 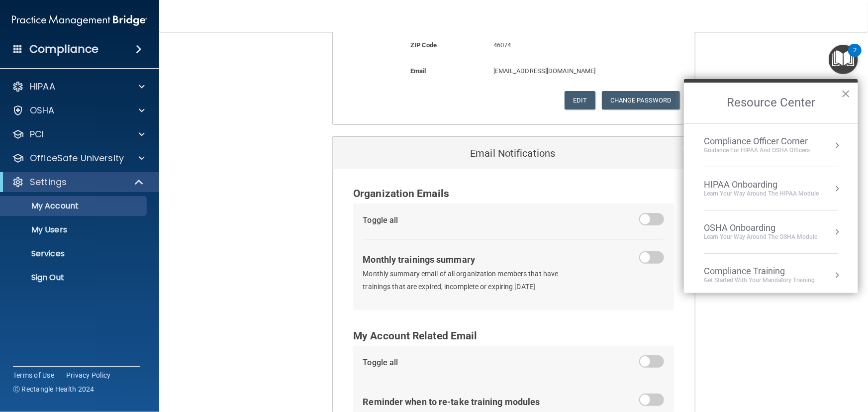 I want to click on b: ZIP Code, so click(x=424, y=45).